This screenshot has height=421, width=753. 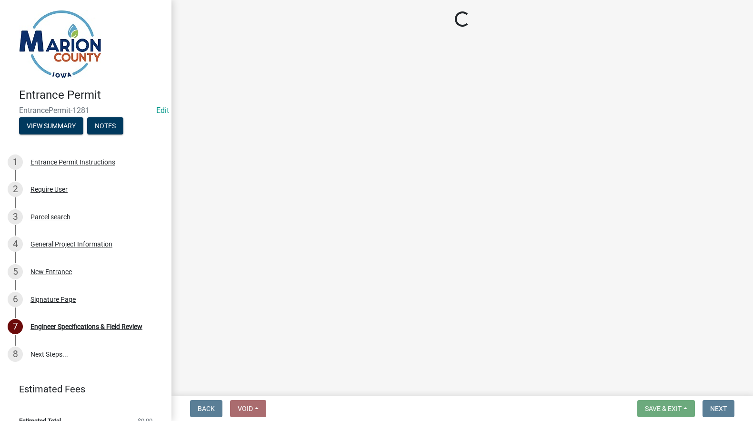 What do you see at coordinates (15, 272) in the screenshot?
I see `div: 5` at bounding box center [15, 272].